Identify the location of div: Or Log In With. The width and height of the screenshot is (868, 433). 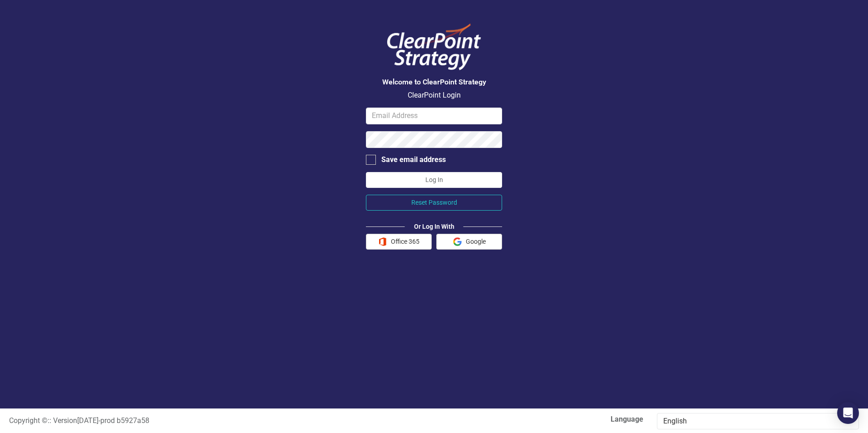
(434, 226).